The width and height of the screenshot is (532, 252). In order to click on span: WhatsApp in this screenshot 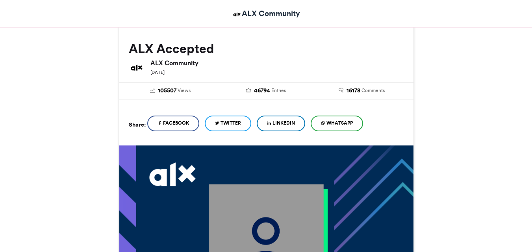, I will do `click(340, 123)`.